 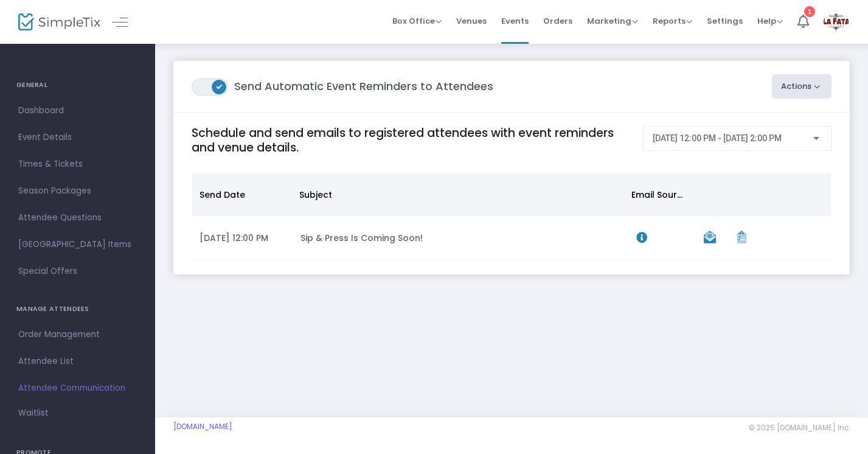 What do you see at coordinates (673, 21) in the screenshot?
I see `span: Reports` at bounding box center [673, 21].